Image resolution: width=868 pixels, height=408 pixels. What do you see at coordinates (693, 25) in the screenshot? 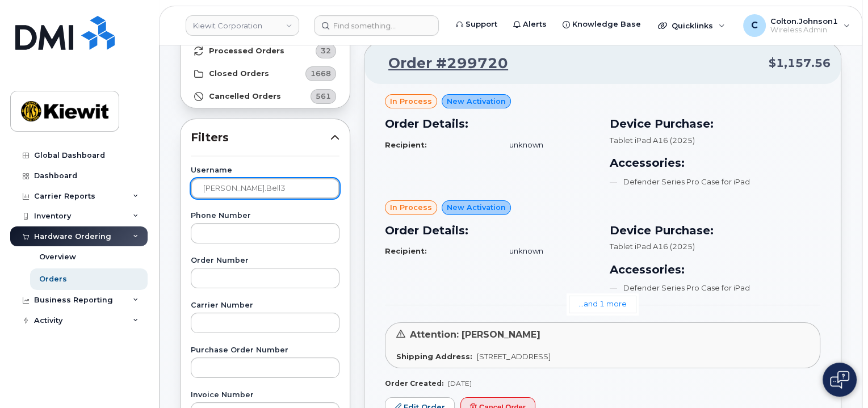
I see `span: Quicklinks` at bounding box center [693, 25].